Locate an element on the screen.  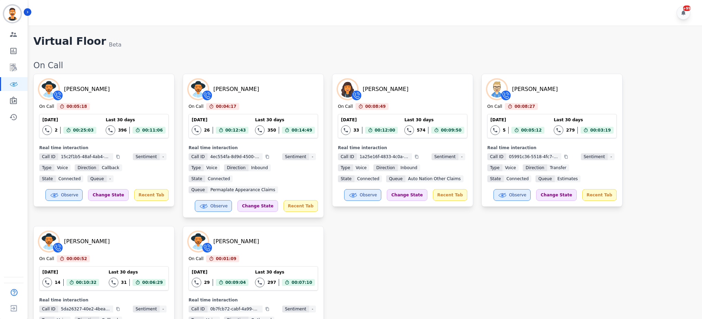
span: 0b7fcb72-cabf-4a99-bd82-4cc15b154bcc is located at coordinates (235, 309).